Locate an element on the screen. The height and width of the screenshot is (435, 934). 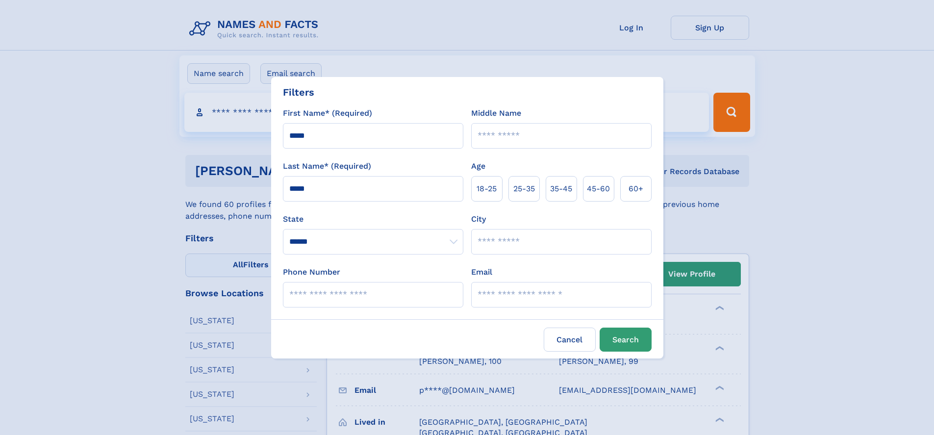
label: Cancel is located at coordinates (570, 339).